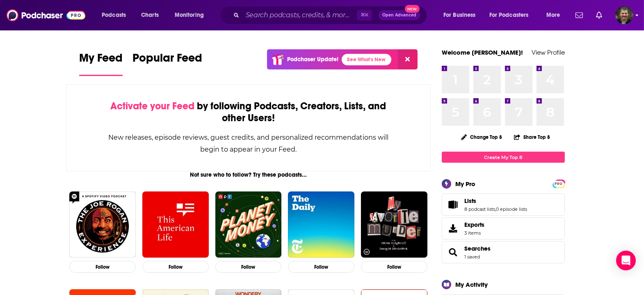 The width and height of the screenshot is (644, 295). I want to click on a: 1 saved, so click(472, 256).